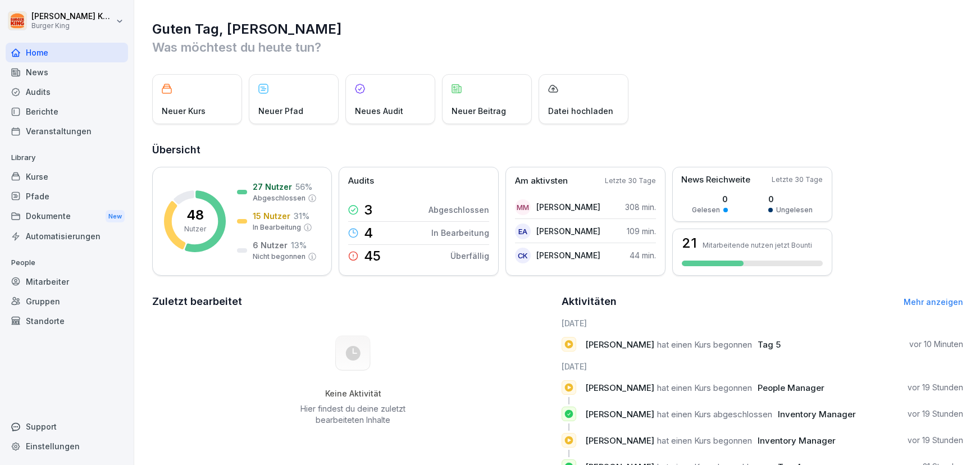 This screenshot has width=980, height=465. What do you see at coordinates (67, 196) in the screenshot?
I see `div: Pfade` at bounding box center [67, 196].